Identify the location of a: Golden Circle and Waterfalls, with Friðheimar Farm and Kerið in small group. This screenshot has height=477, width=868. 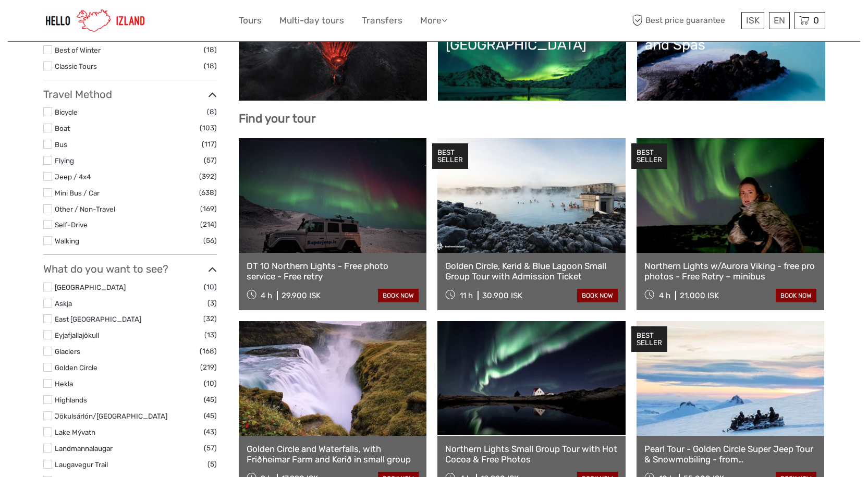
(333, 454).